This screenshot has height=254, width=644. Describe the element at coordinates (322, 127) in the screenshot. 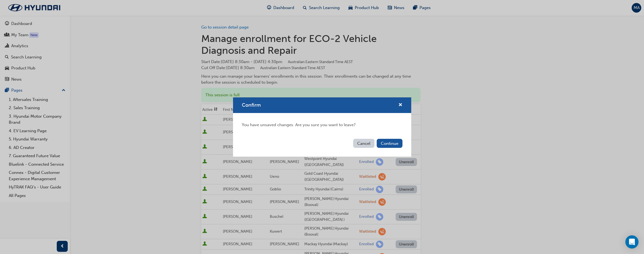

I see `div: Confirm` at that location.